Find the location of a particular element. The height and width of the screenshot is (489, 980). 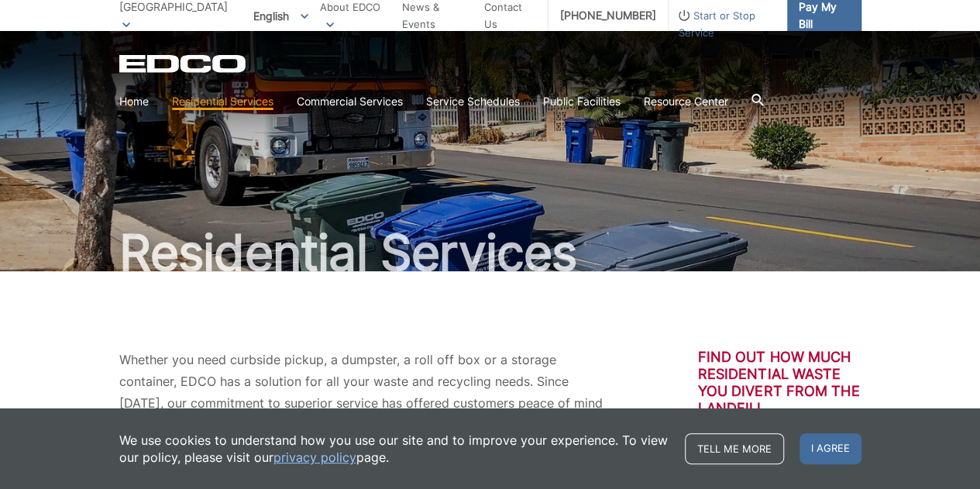

a: Residential Services is located at coordinates (222, 101).